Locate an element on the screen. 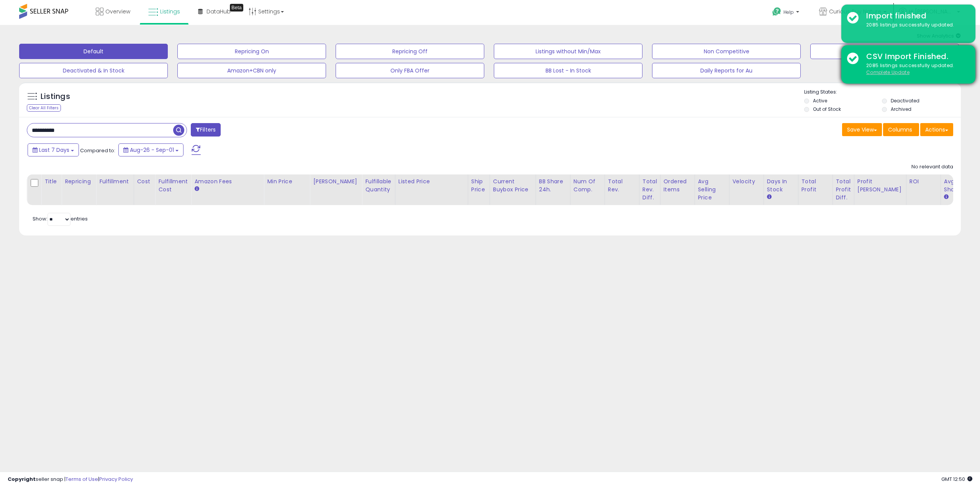  div: No relevant data is located at coordinates (932, 167).